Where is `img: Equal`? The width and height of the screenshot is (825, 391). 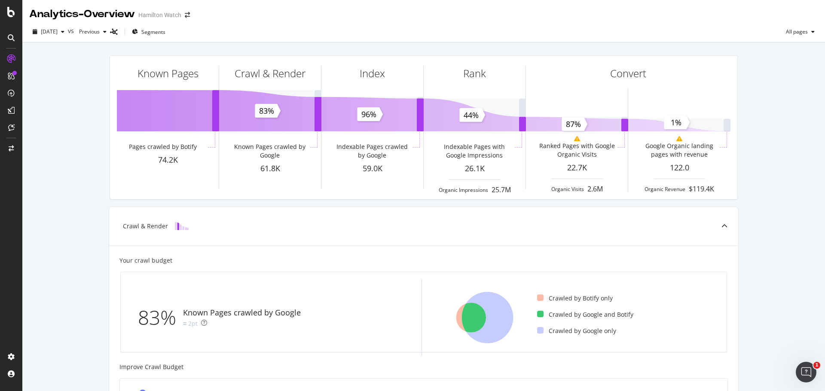
img: Equal is located at coordinates (185, 324).